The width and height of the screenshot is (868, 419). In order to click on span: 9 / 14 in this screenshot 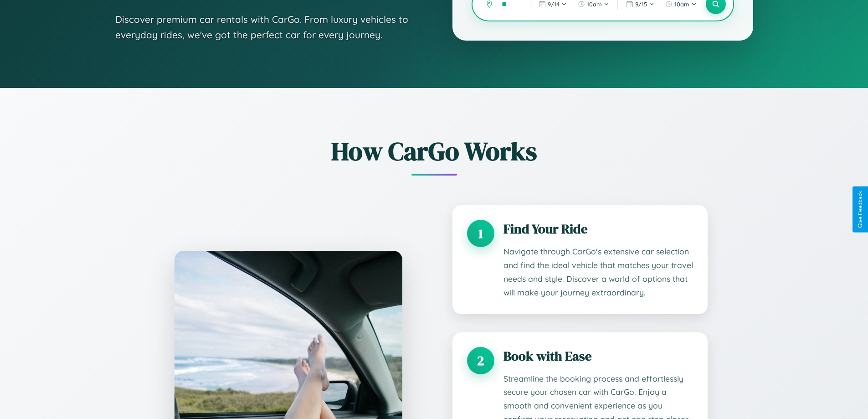, I will do `click(554, 4)`.